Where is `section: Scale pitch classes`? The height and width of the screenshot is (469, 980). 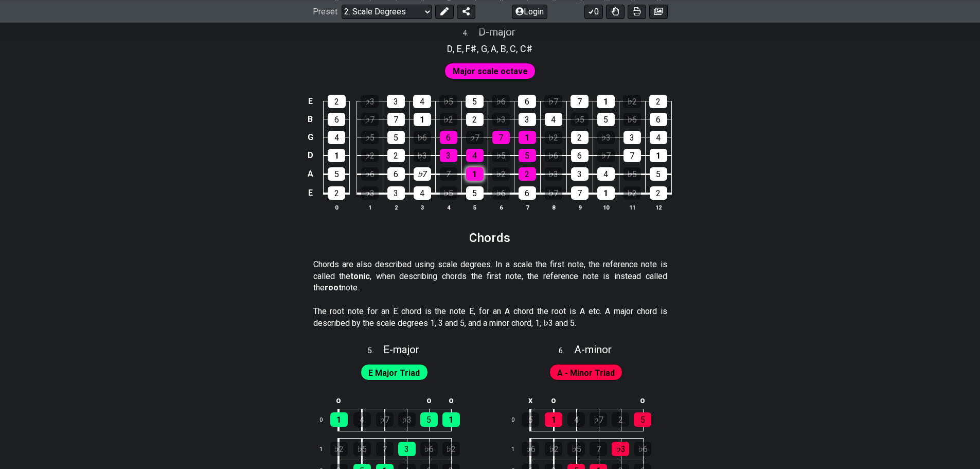 section: Scale pitch classes is located at coordinates (490, 48).